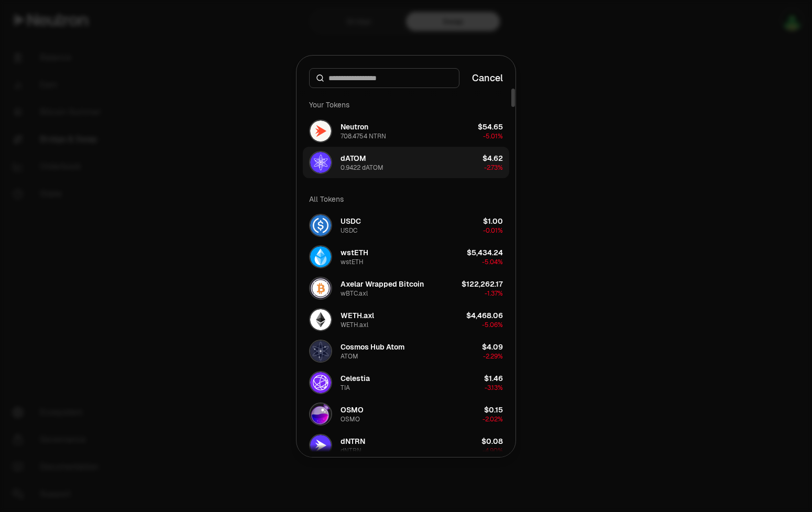 This screenshot has height=512, width=812. What do you see at coordinates (493, 294) in the screenshot?
I see `span: -1.37%` at bounding box center [493, 294].